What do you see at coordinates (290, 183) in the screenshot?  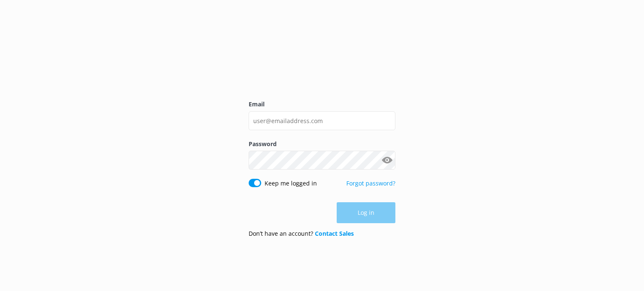 I see `label: Keep me logged in` at bounding box center [290, 183].